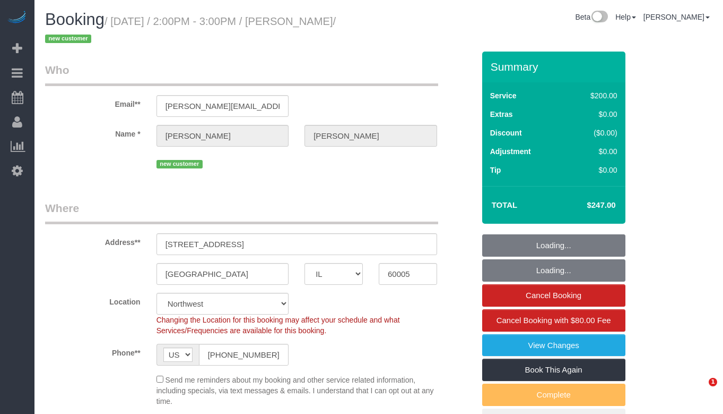  I want to click on img: New interface, so click(599, 18).